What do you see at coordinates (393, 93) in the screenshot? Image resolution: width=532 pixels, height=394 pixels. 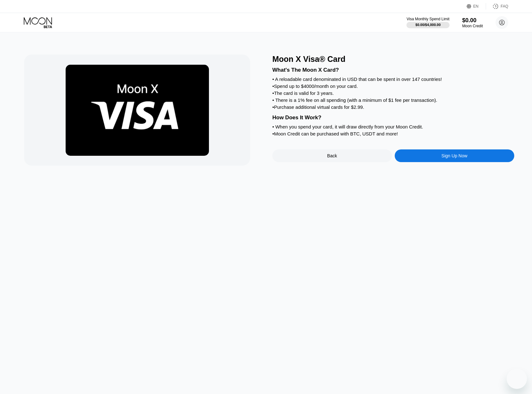 I see `div: • The card is valid for 3 years.` at bounding box center [393, 93].